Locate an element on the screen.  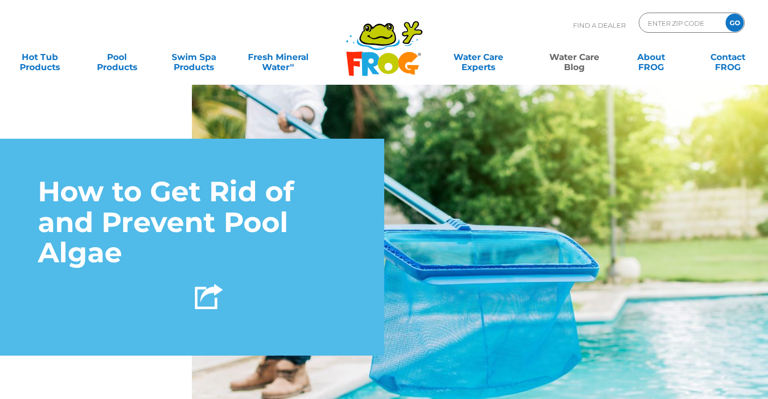
a: PoolProducts is located at coordinates (117, 57).